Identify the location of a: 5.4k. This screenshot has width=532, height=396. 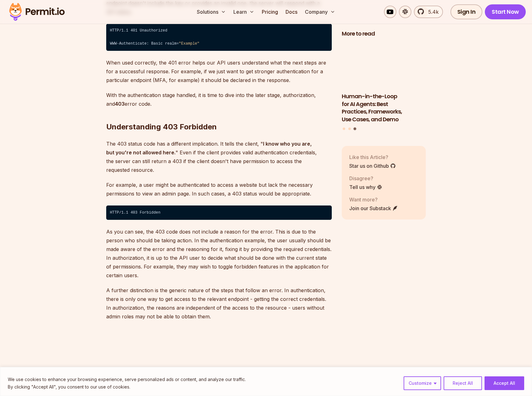
(428, 12).